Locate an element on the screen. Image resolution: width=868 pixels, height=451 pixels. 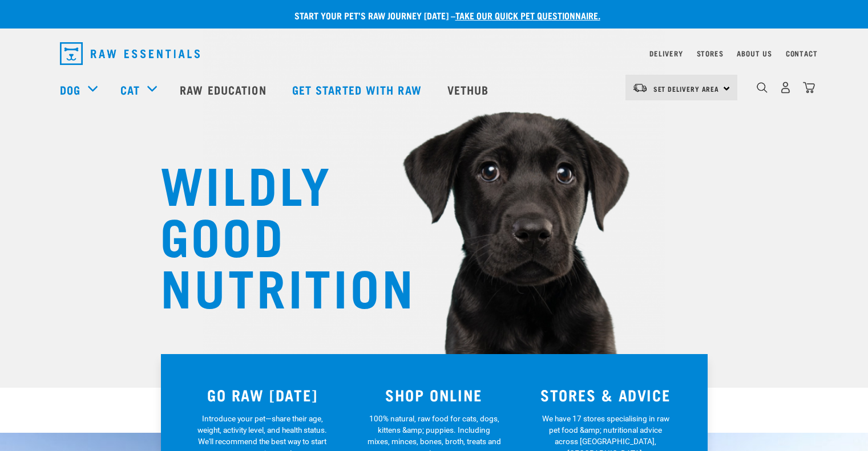
h3: SHOP ONLINE is located at coordinates (434, 394).